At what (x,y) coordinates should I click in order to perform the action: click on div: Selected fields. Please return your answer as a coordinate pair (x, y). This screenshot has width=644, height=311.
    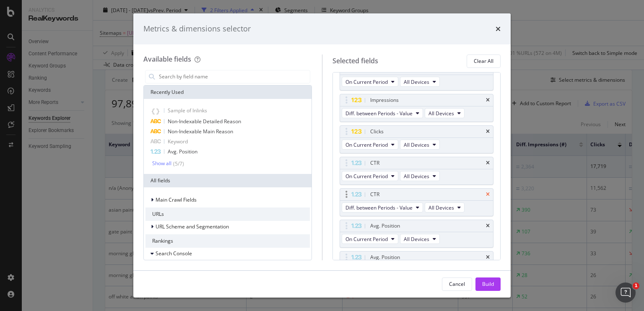
    Looking at the image, I should click on (355, 61).